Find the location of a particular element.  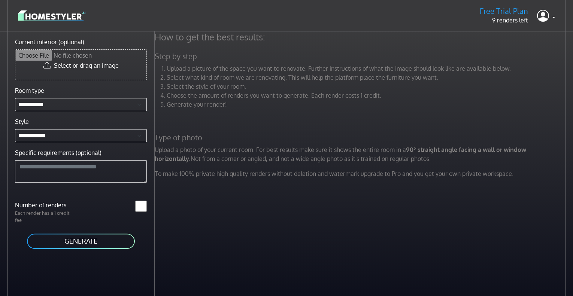

label: Room type is located at coordinates (30, 91).